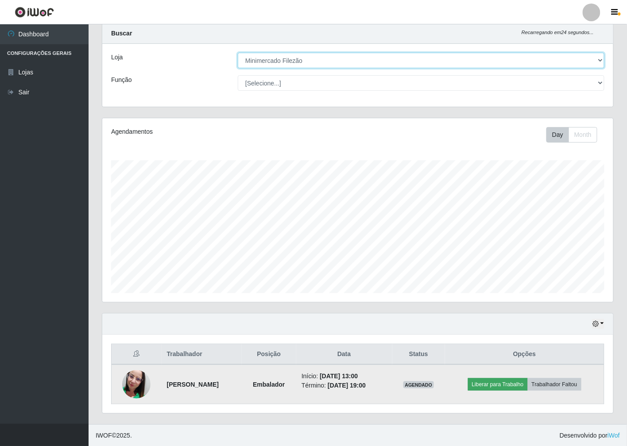  What do you see at coordinates (117, 57) in the screenshot?
I see `label: Loja` at bounding box center [117, 57].